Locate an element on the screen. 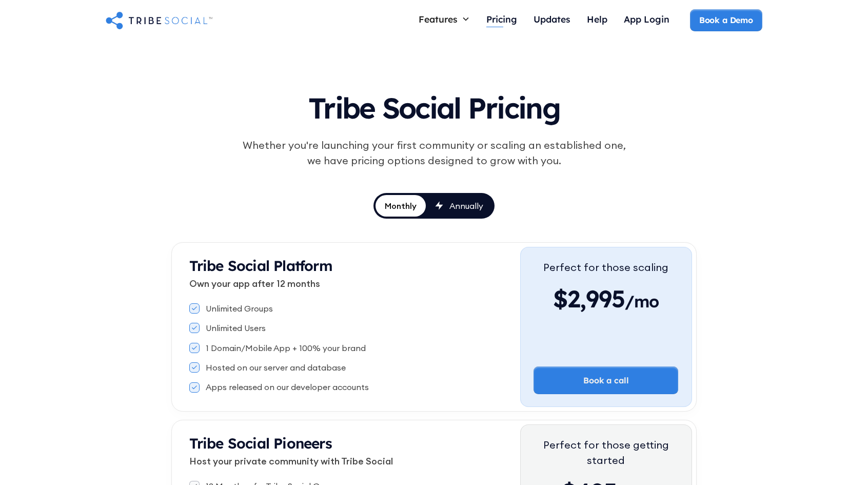 Image resolution: width=868 pixels, height=485 pixels. a: Pricing is located at coordinates (501, 20).